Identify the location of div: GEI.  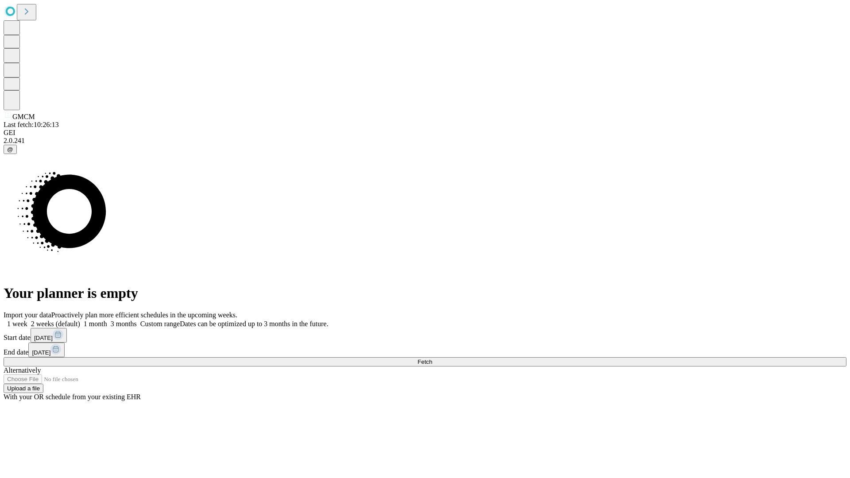
(425, 133).